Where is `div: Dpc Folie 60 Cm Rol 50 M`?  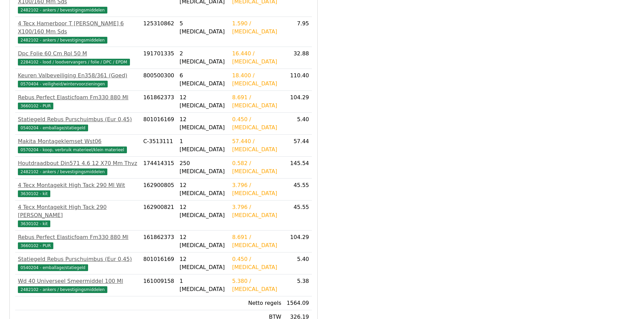 div: Dpc Folie 60 Cm Rol 50 M is located at coordinates (78, 54).